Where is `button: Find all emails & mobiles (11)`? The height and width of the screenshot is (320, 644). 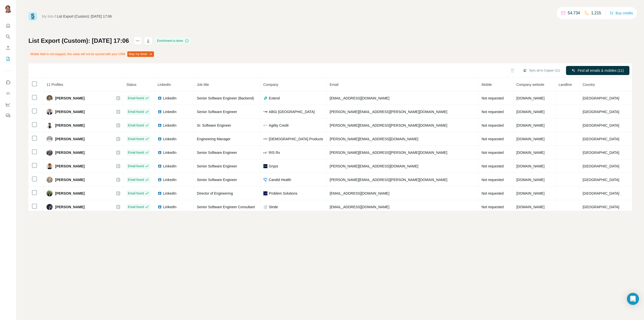 button: Find all emails & mobiles (11) is located at coordinates (598, 70).